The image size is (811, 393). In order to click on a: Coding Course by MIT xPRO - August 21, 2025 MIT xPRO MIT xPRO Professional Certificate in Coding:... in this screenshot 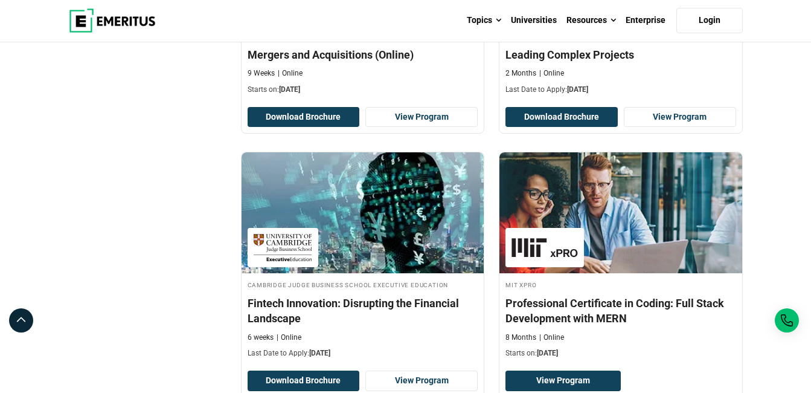, I will do `click(621, 258)`.